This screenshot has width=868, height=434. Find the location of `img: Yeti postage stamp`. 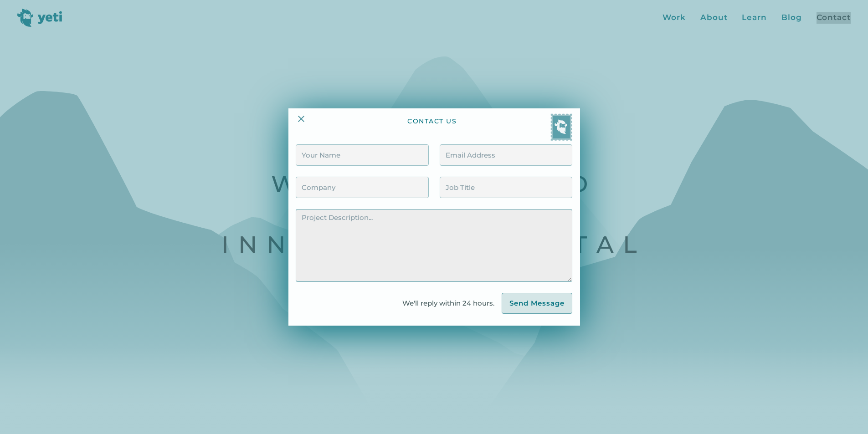

img: Yeti postage stamp is located at coordinates (561, 127).